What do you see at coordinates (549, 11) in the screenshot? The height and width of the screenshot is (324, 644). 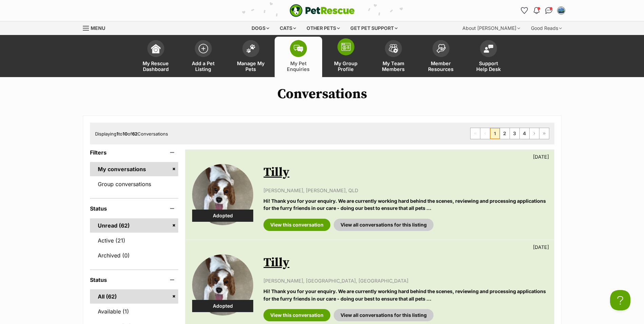 I see `a: Conversations` at bounding box center [549, 11].